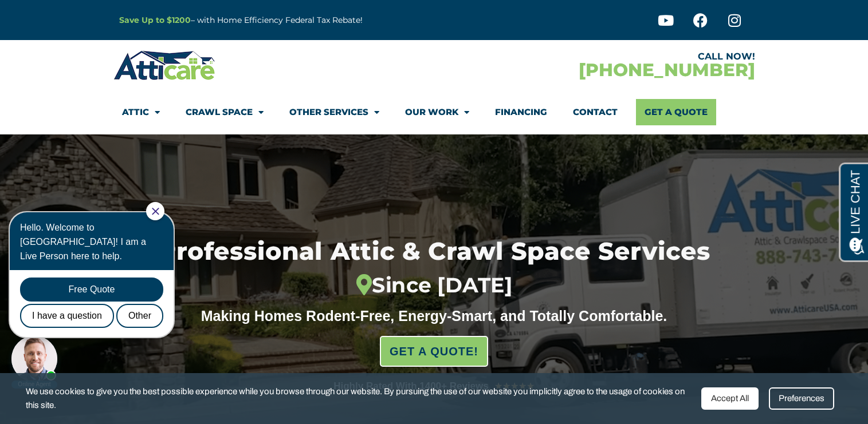 Image resolution: width=868 pixels, height=424 pixels. I want to click on div: Free Quote, so click(86, 88).